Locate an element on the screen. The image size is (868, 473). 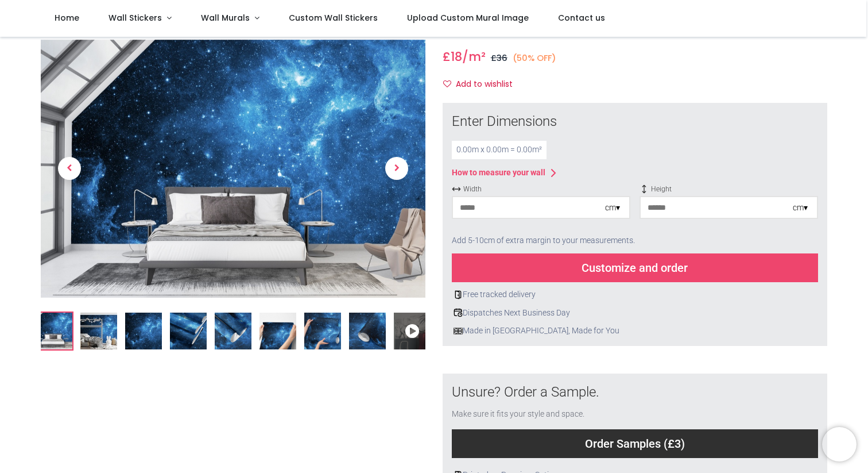
span: Wall Murals is located at coordinates (225, 18).